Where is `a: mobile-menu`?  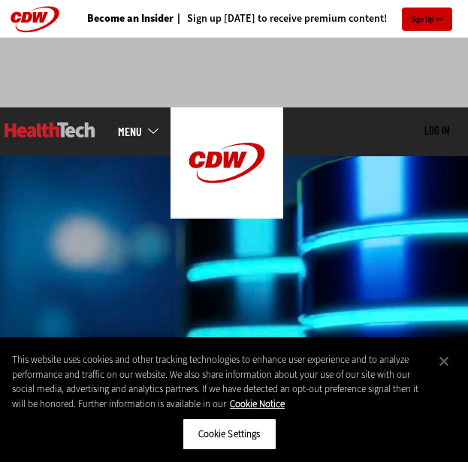
a: mobile-menu is located at coordinates (144, 131).